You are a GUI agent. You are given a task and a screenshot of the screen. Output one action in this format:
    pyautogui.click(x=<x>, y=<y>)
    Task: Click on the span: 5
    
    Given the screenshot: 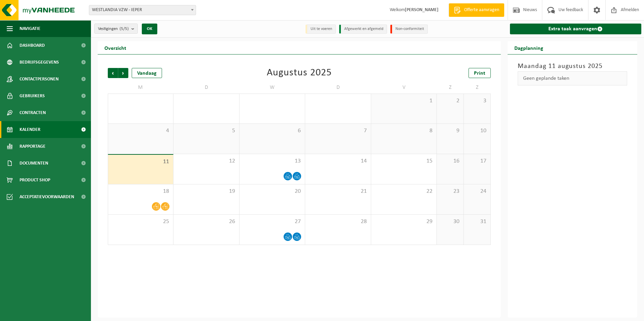 What is the action you would take?
    pyautogui.click(x=206, y=131)
    